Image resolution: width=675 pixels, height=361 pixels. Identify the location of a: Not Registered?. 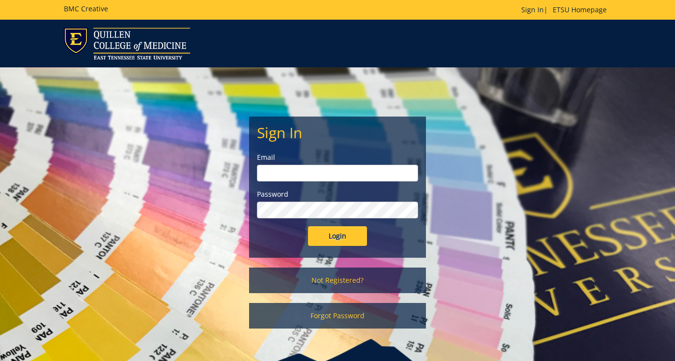
(337, 280).